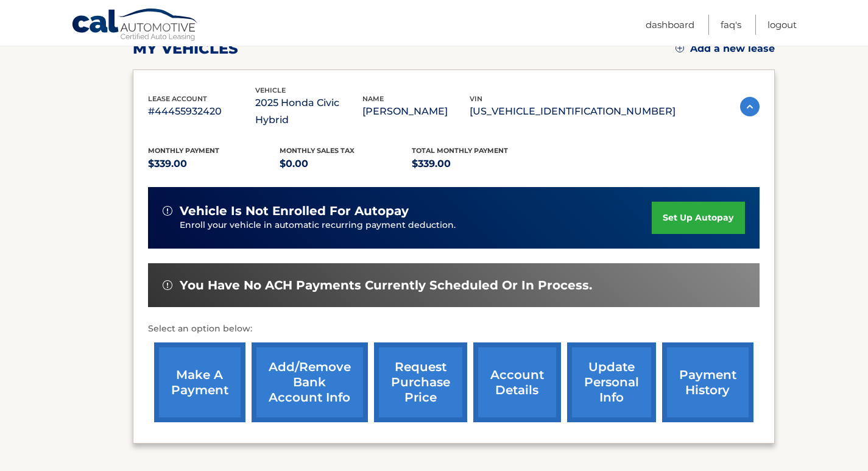  I want to click on span: vehicle, so click(270, 90).